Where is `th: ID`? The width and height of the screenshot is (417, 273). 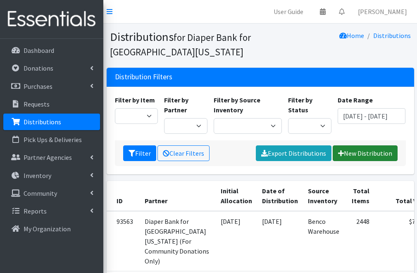 th: ID is located at coordinates (123, 196).